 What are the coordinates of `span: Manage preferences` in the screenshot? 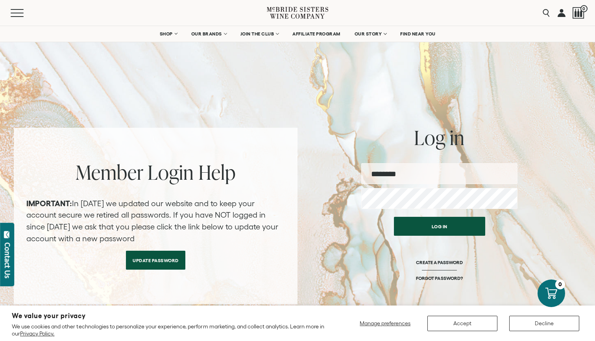 It's located at (385, 323).